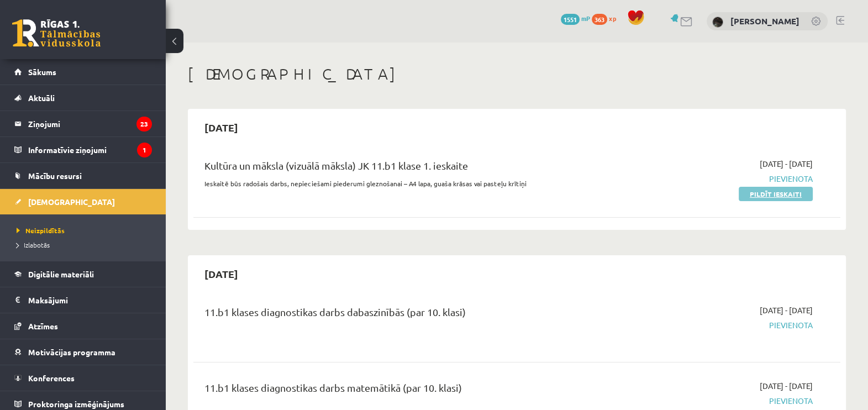 The height and width of the screenshot is (410, 868). What do you see at coordinates (83, 352) in the screenshot?
I see `a: Motivācijas programma` at bounding box center [83, 352].